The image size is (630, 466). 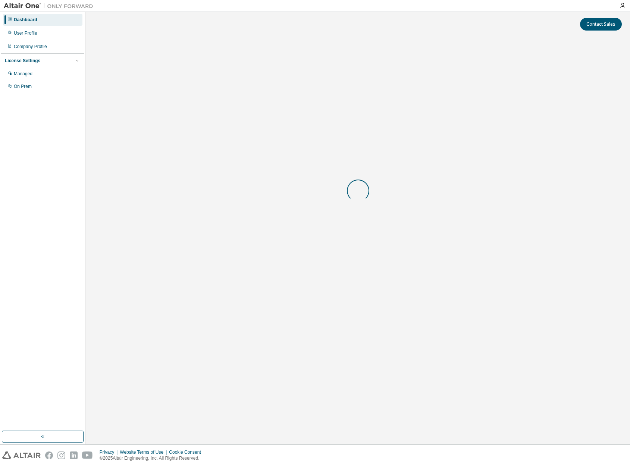 What do you see at coordinates (87, 455) in the screenshot?
I see `img: youtube.svg` at bounding box center [87, 455].